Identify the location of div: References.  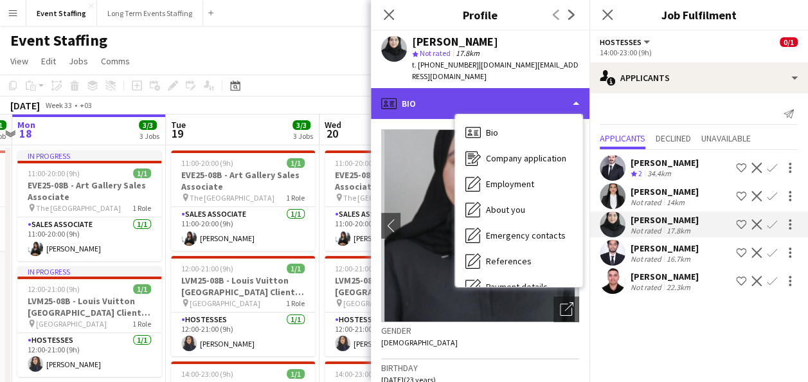
(518, 261).